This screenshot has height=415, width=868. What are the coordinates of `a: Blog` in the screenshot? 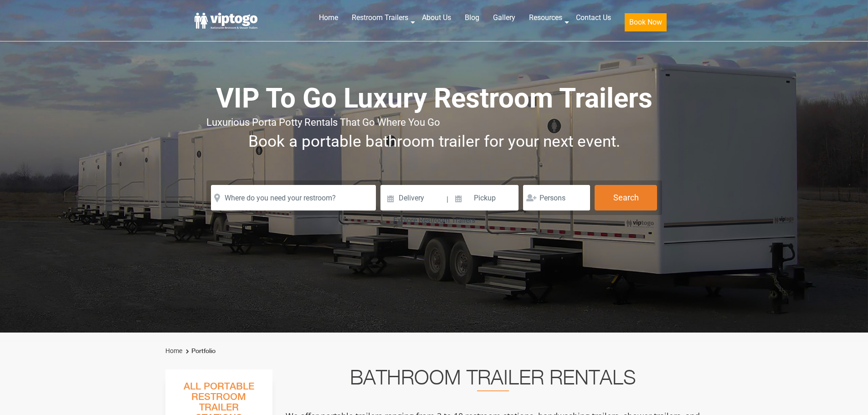 It's located at (472, 18).